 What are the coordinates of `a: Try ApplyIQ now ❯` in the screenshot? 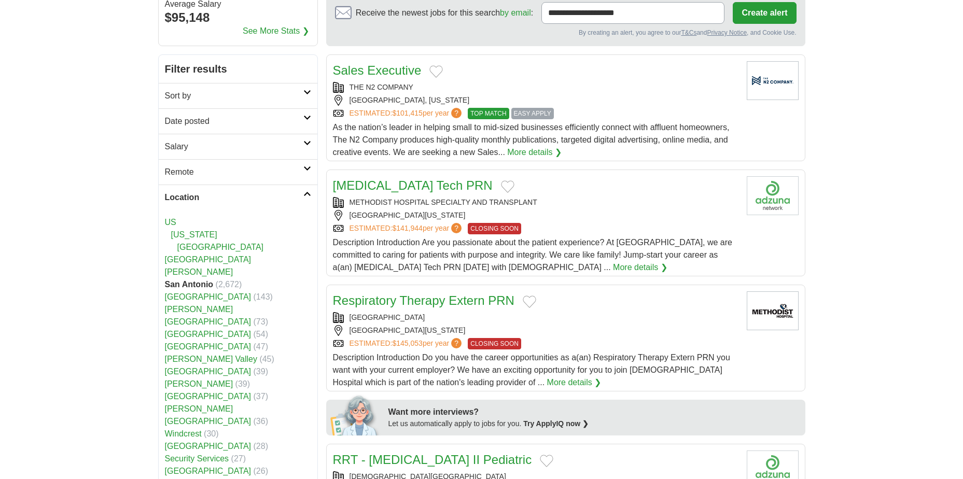 It's located at (556, 424).